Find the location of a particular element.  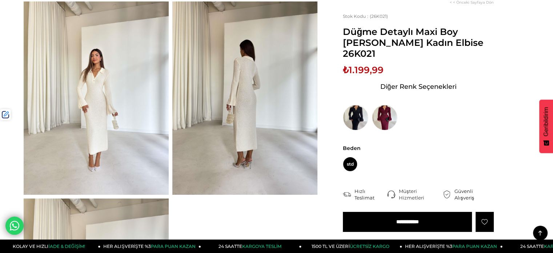

span: Diğer Renk Seçenekleri is located at coordinates (418, 87).